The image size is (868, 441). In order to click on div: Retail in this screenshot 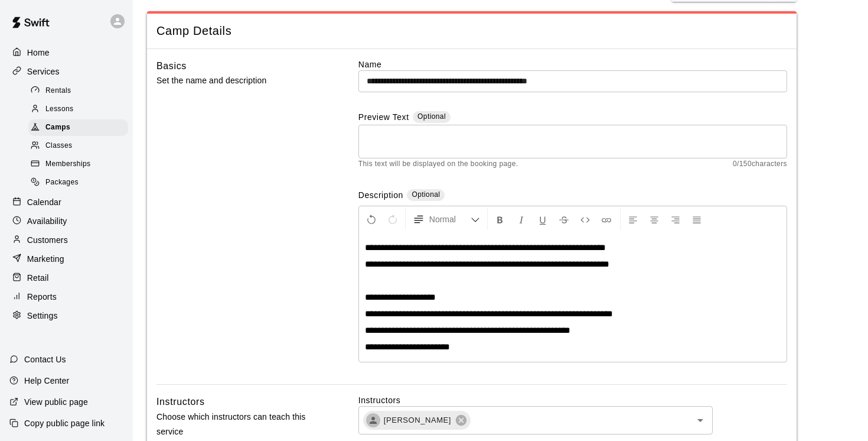, I will do `click(66, 278)`.